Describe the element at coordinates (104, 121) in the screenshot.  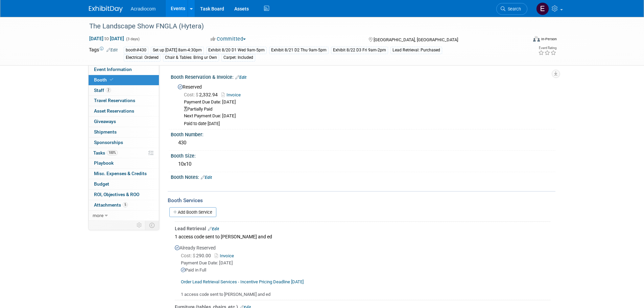
I see `span: Giveaways` at that location.